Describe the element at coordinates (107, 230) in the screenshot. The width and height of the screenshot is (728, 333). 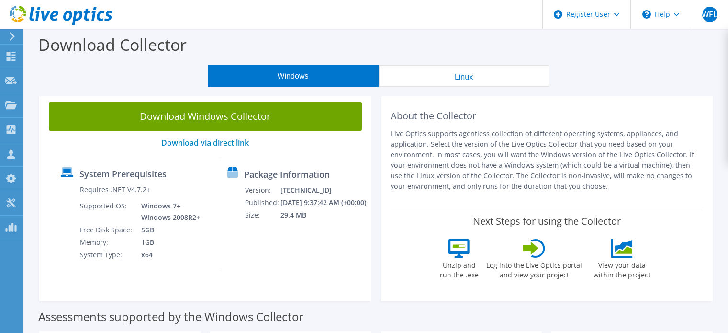
I see `td: Free Disk Space:` at that location.